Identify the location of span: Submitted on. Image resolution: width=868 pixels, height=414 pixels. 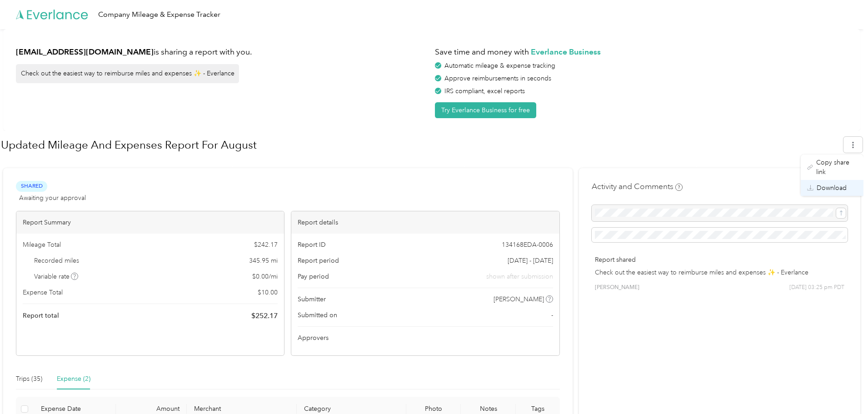
(317, 315).